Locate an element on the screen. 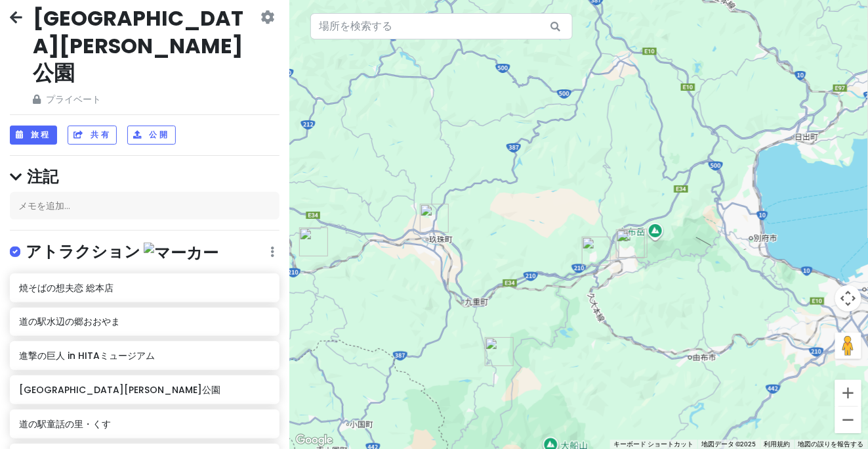 The width and height of the screenshot is (868, 449). font: 共有 is located at coordinates (100, 134).